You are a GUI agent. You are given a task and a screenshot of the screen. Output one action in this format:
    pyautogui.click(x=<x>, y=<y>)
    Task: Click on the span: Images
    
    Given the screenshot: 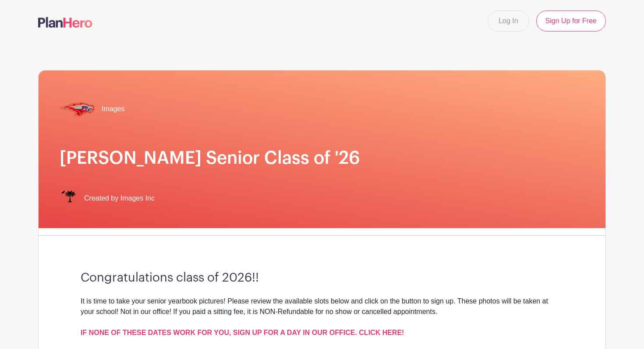 What is the action you would take?
    pyautogui.click(x=113, y=109)
    